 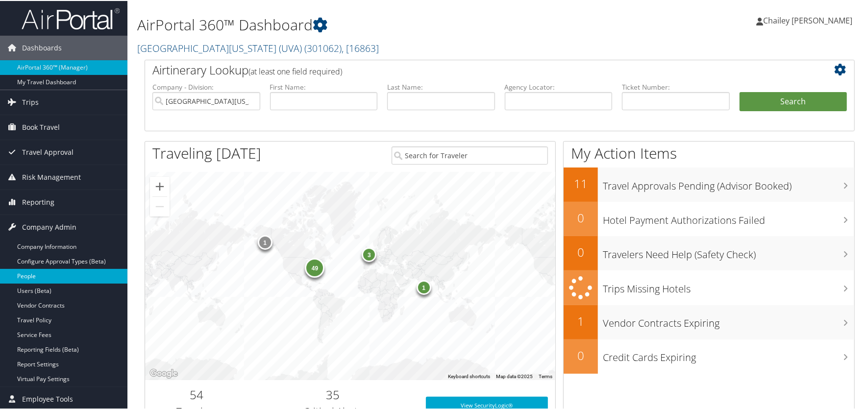 What do you see at coordinates (676, 86) in the screenshot?
I see `label: Ticket Number:` at bounding box center [676, 86].